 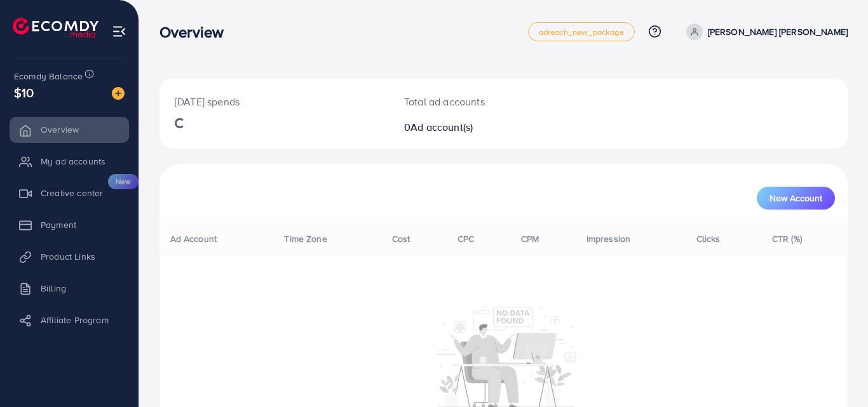 What do you see at coordinates (56, 28) in the screenshot?
I see `img: logo` at bounding box center [56, 28].